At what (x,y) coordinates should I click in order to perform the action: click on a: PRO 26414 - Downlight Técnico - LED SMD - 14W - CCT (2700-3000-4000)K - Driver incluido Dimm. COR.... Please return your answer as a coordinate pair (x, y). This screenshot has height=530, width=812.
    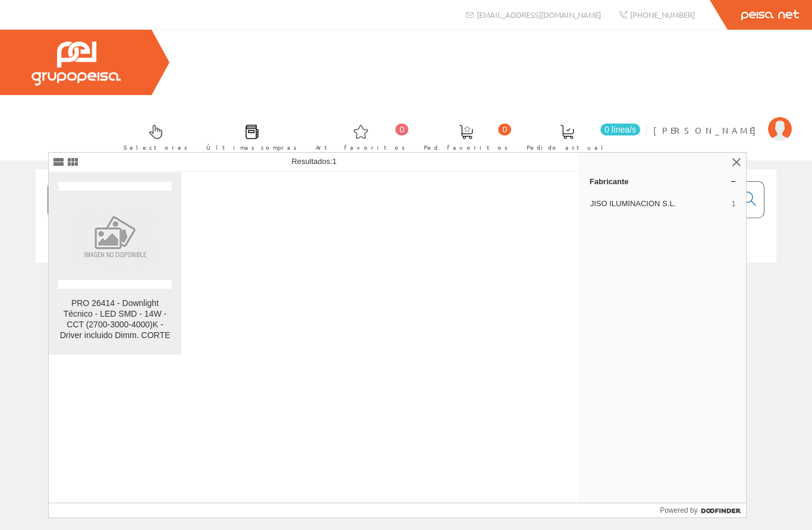
    Looking at the image, I should click on (114, 263).